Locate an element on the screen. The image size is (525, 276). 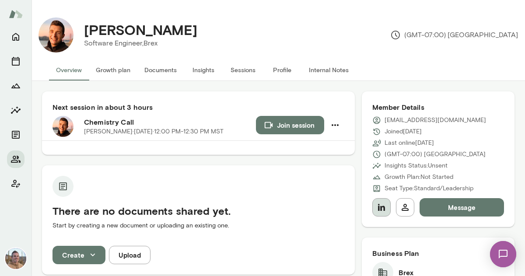
p: Seat Type: Standard/Leadership is located at coordinates (429, 189).